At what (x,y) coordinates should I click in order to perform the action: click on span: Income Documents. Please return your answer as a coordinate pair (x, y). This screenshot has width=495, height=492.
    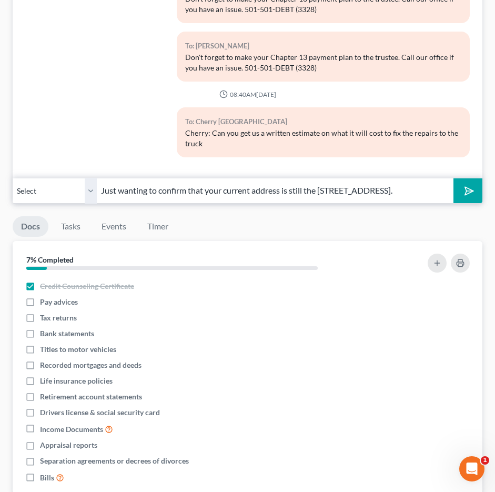
    Looking at the image, I should click on (72, 429).